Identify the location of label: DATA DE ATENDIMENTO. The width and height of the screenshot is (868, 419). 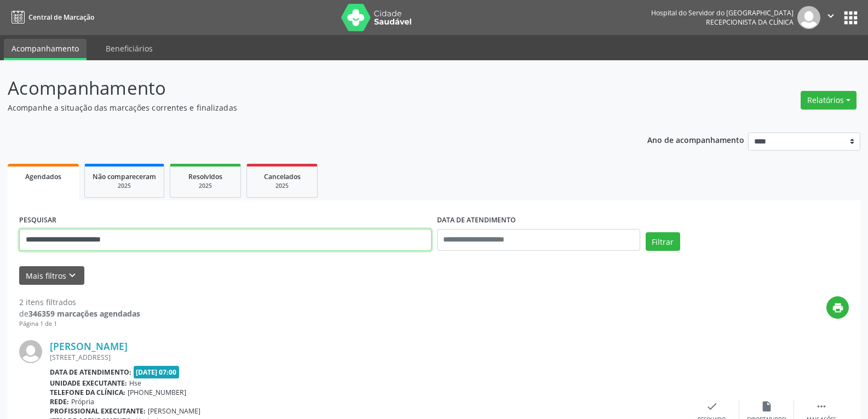
(477, 220).